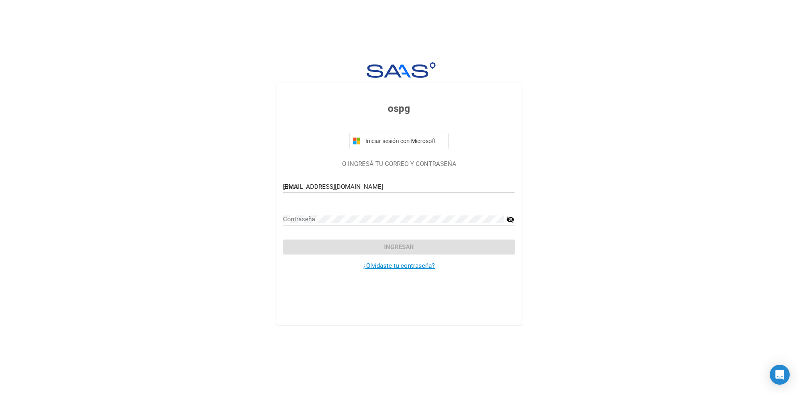 The height and width of the screenshot is (393, 798). What do you see at coordinates (398, 164) in the screenshot?
I see `p: O INGRESÁ TU CORREO Y CONTRASEÑA` at bounding box center [398, 164].